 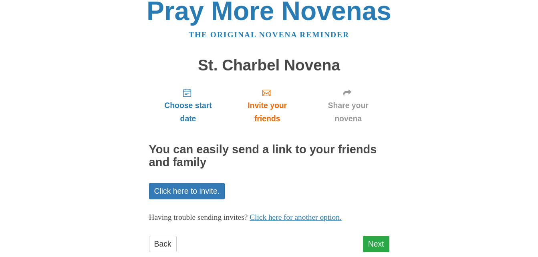 What do you see at coordinates (267, 105) in the screenshot?
I see `a: Invite your friends` at bounding box center [267, 105].